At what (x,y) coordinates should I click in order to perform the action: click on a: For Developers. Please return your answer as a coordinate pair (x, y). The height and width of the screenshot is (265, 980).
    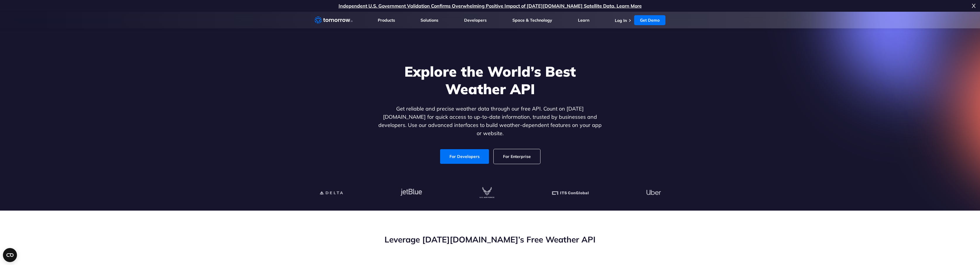
    Looking at the image, I should click on (464, 156).